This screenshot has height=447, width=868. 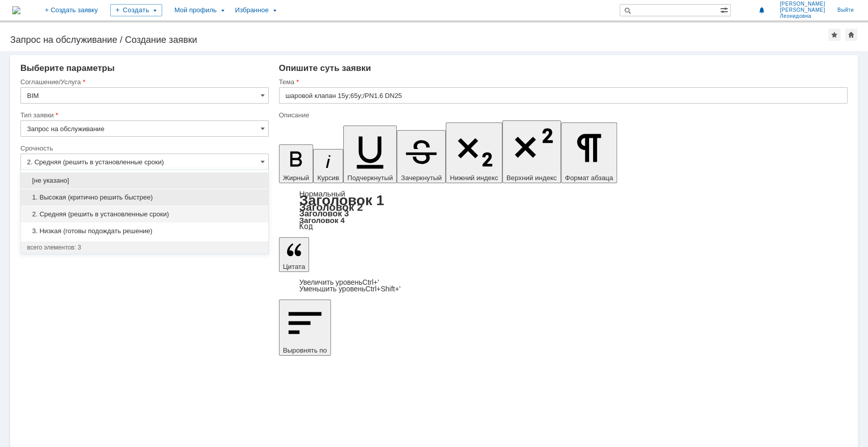 I want to click on span: Подчеркнутый, so click(x=370, y=178).